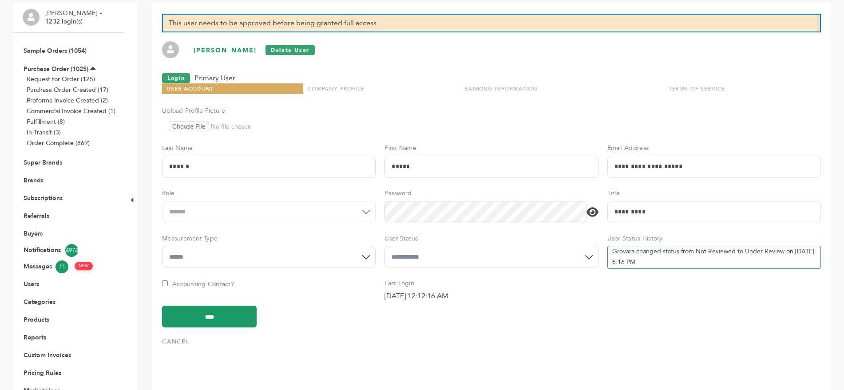 Image resolution: width=844 pixels, height=390 pixels. Describe the element at coordinates (696, 89) in the screenshot. I see `a: TERMS OF SERVICE` at that location.